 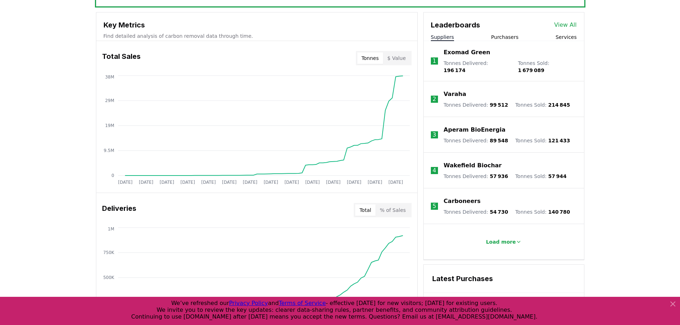 I want to click on button: Purchasers, so click(x=505, y=37).